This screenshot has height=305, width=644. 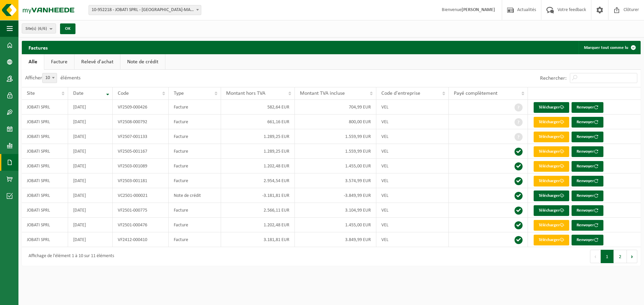 What do you see at coordinates (141, 181) in the screenshot?
I see `td: VF2503-001181` at bounding box center [141, 181].